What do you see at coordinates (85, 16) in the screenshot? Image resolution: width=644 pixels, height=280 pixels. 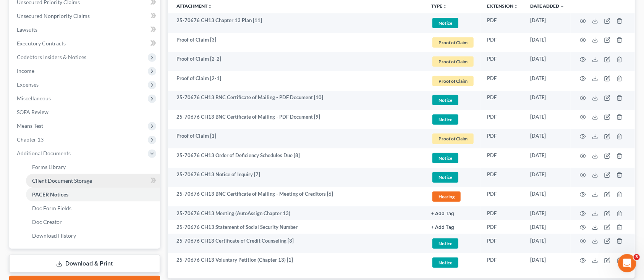 I see `a: Unsecured Nonpriority Claims` at bounding box center [85, 16].